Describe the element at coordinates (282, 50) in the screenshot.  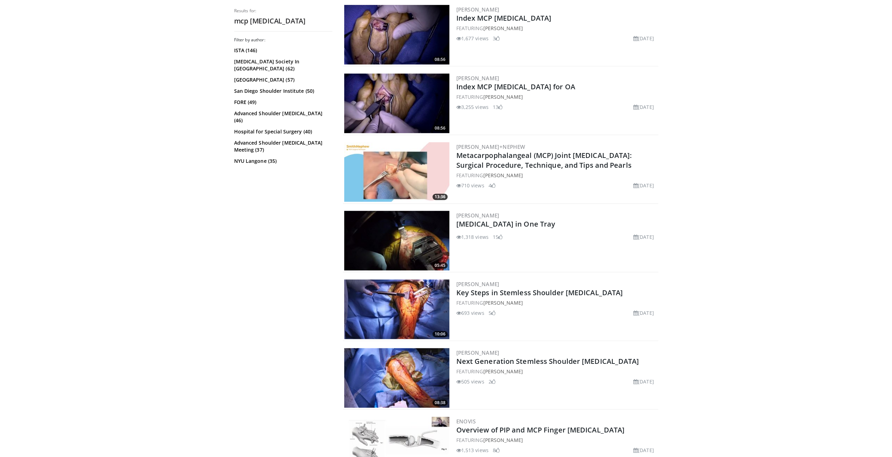
I see `a: ISTA (146)` at that location.